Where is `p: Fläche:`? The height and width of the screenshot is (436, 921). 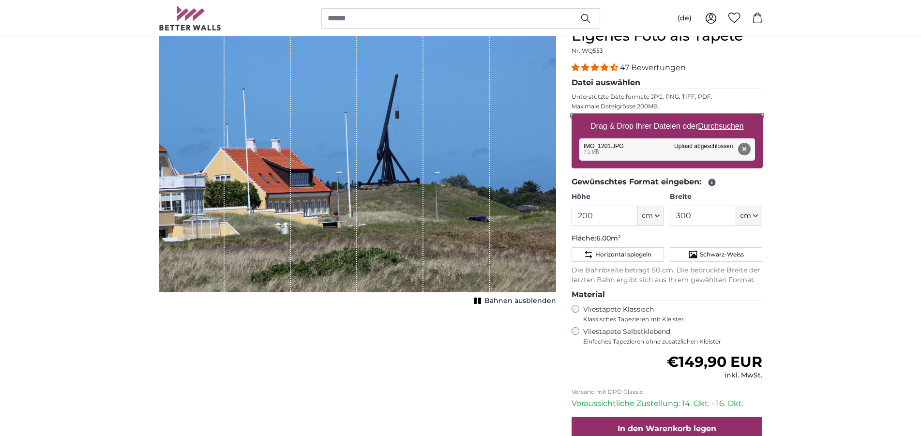 p: Fläche: is located at coordinates (667, 238).